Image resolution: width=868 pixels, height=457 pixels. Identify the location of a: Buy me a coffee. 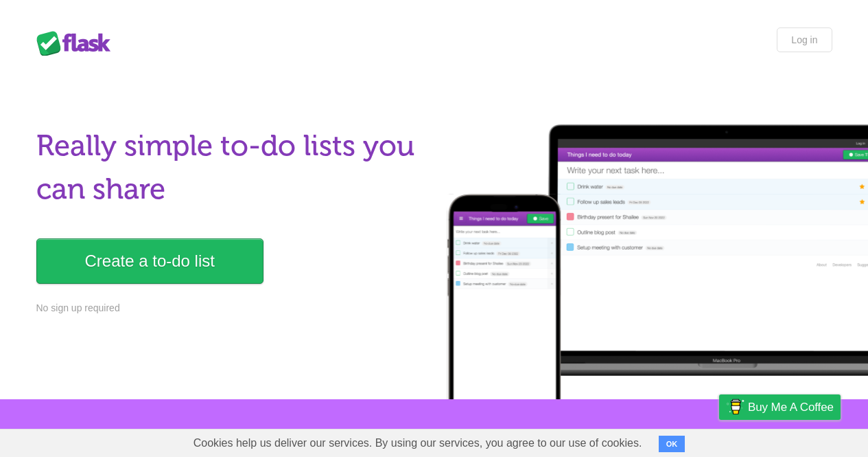
(779, 406).